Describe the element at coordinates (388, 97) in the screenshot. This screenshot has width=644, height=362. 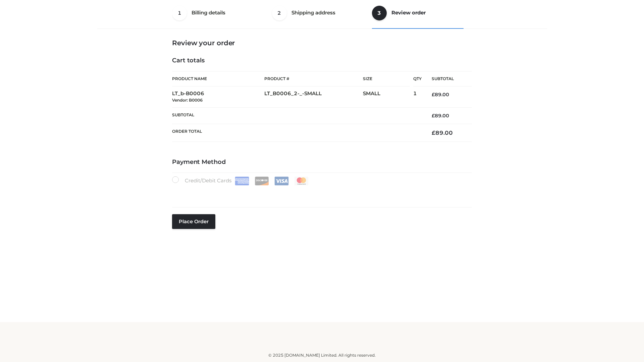
I see `td: SMALL` at that location.